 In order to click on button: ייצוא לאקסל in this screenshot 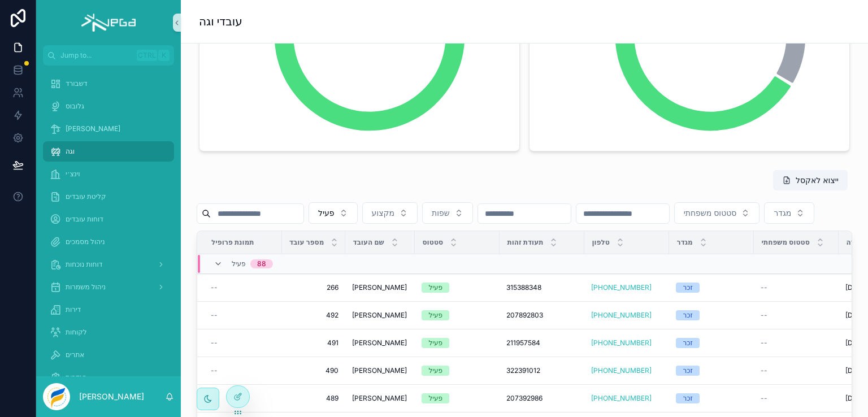, I will do `click(810, 180)`.